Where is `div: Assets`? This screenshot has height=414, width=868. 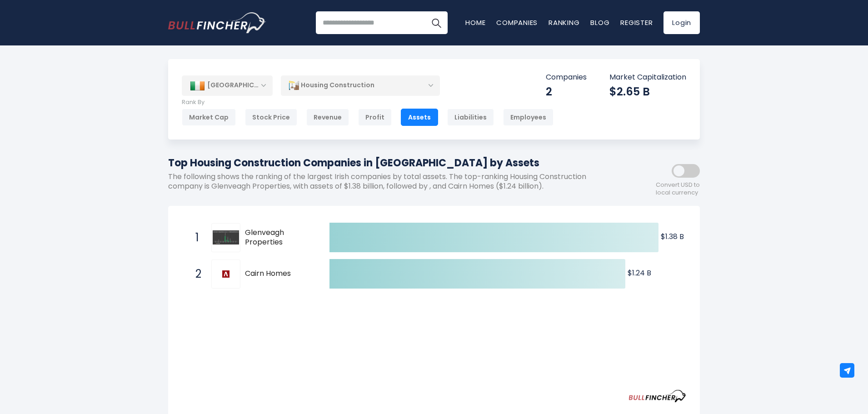
div: Assets is located at coordinates (419, 117).